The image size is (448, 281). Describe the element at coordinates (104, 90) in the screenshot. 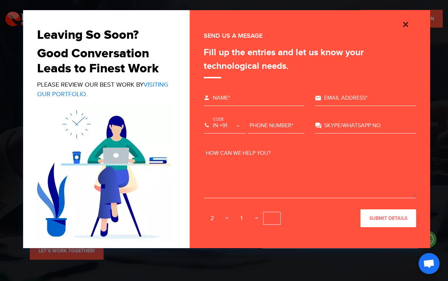

I see `p: Please review our best work by .` at that location.